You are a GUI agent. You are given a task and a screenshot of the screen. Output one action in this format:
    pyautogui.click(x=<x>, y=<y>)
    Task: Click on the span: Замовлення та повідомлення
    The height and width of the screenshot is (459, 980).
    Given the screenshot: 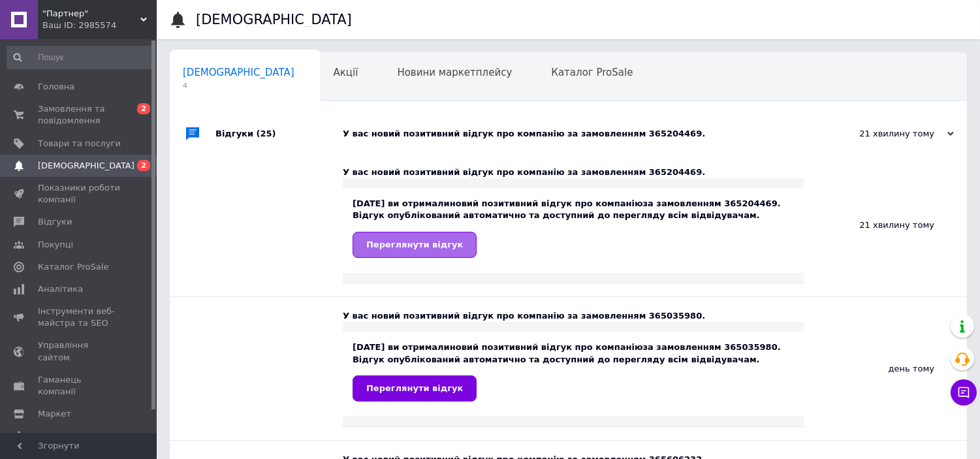 What is the action you would take?
    pyautogui.click(x=79, y=115)
    